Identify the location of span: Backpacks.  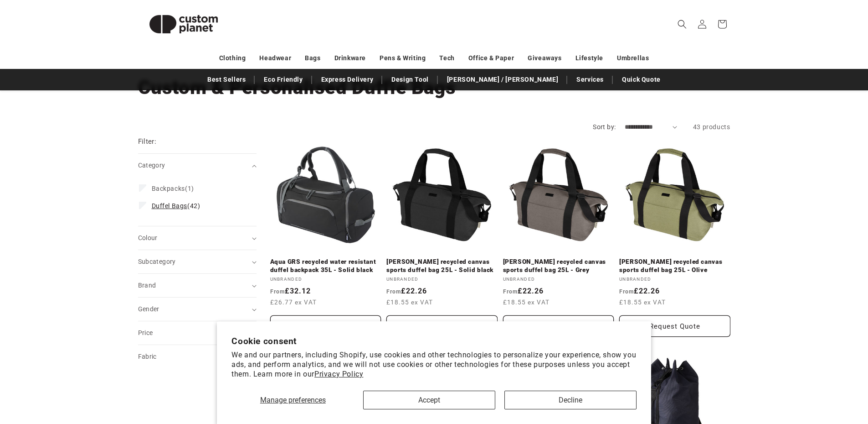
(168, 189).